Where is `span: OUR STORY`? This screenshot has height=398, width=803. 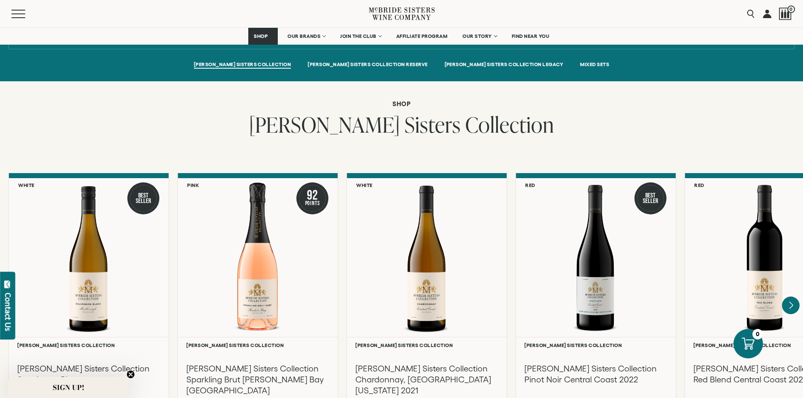
span: OUR STORY is located at coordinates (477, 36).